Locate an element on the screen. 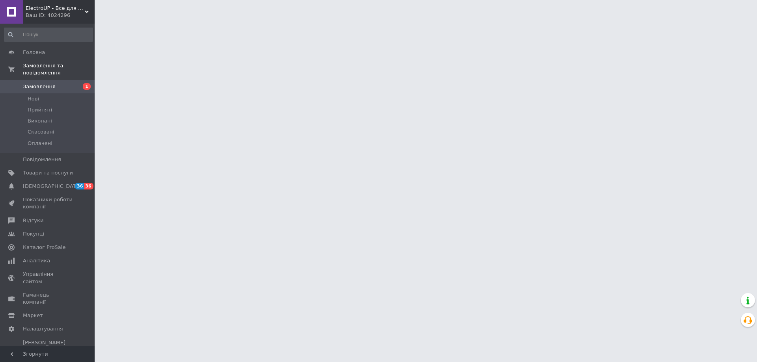 The height and width of the screenshot is (362, 757). span: Управління сайтом is located at coordinates (48, 278).